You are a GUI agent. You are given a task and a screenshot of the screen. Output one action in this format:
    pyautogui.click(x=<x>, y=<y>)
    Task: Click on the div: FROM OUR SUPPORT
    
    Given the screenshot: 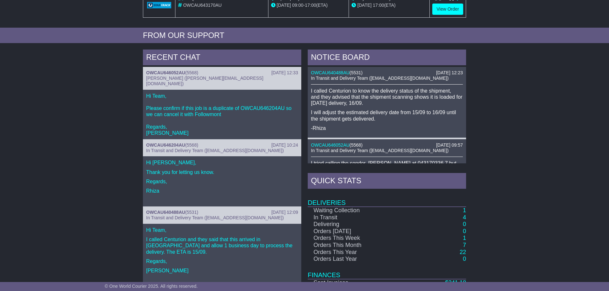 What is the action you would take?
    pyautogui.click(x=304, y=35)
    